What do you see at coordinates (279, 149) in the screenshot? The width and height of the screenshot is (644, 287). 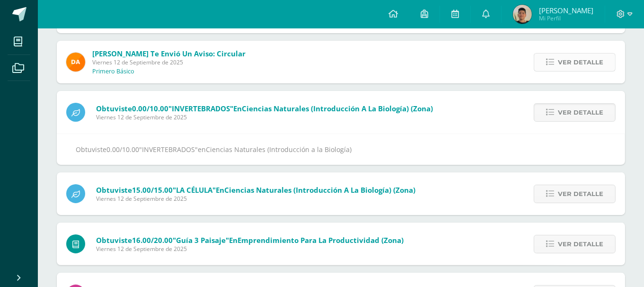 I see `span: Ciencias Naturales (Introducción a la Biología)` at bounding box center [279, 149].